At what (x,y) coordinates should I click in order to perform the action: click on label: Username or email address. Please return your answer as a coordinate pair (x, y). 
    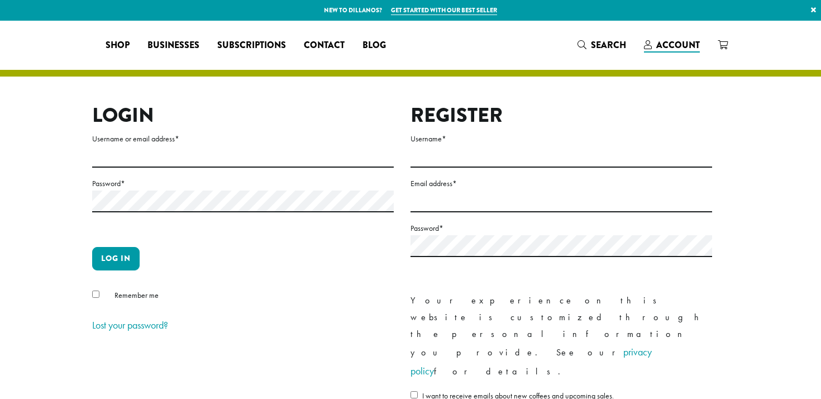
    Looking at the image, I should click on (243, 138).